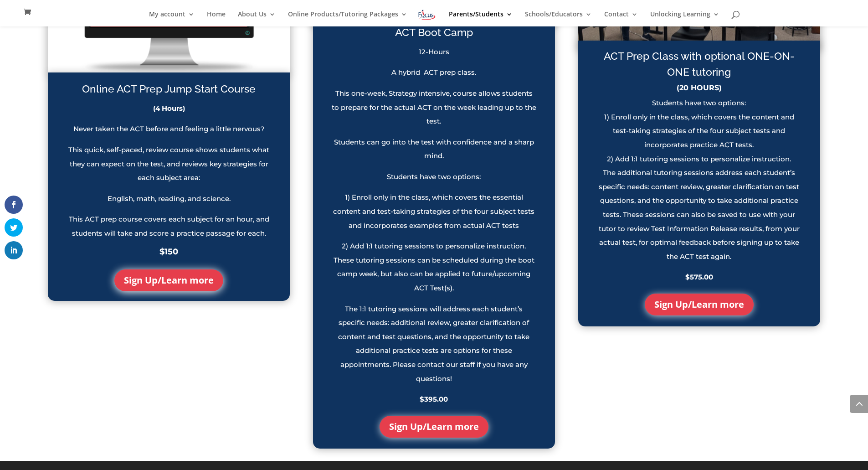 This screenshot has height=470, width=868. Describe the element at coordinates (698, 131) in the screenshot. I see `div: 1) Enroll only in the class, which covers the content and test-taking strategies of the four subj...` at that location.